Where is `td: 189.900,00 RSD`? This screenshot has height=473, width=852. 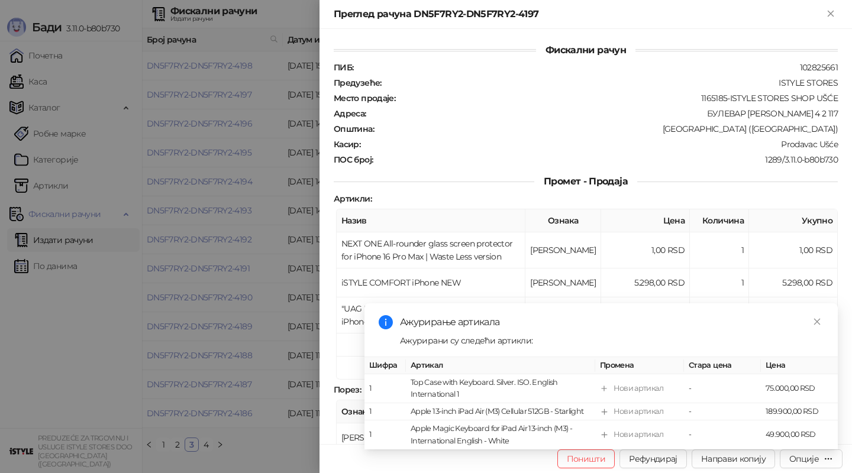
td: 189.900,00 RSD is located at coordinates (799, 412).